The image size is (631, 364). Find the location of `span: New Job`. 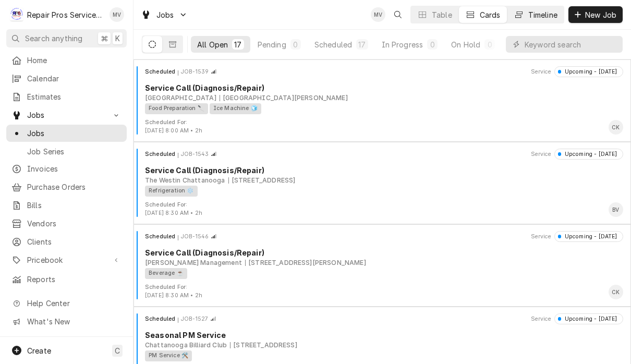

span: New Job is located at coordinates (601, 14).